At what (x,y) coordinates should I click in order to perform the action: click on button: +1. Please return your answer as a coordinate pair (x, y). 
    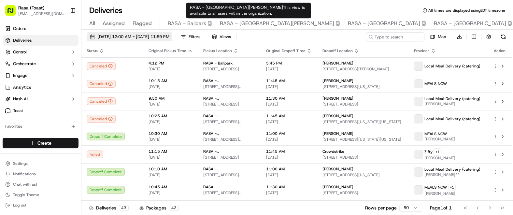
    Looking at the image, I should click on (452, 187).